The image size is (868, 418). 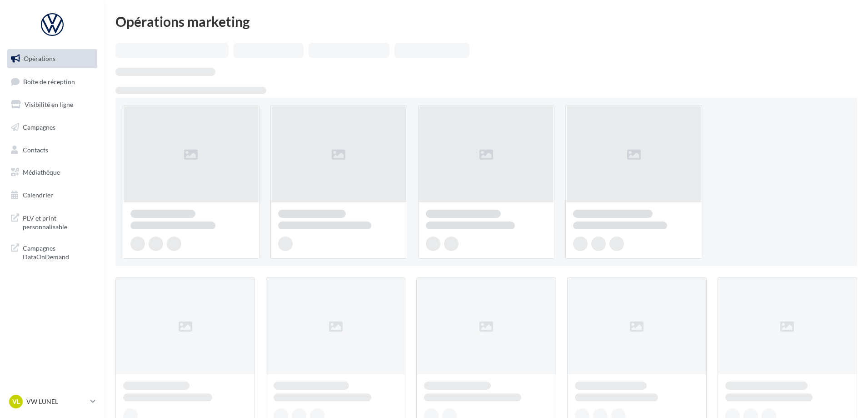 What do you see at coordinates (53, 127) in the screenshot?
I see `a: Campagnes` at bounding box center [53, 127].